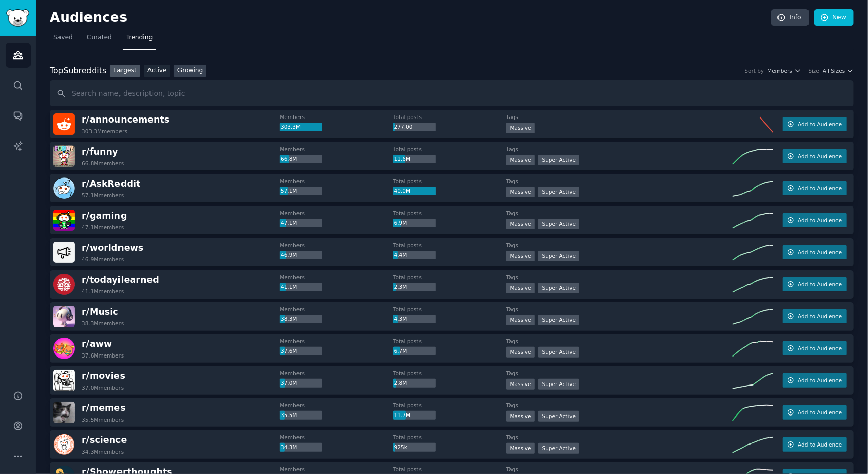  I want to click on span: All Sizes, so click(833, 71).